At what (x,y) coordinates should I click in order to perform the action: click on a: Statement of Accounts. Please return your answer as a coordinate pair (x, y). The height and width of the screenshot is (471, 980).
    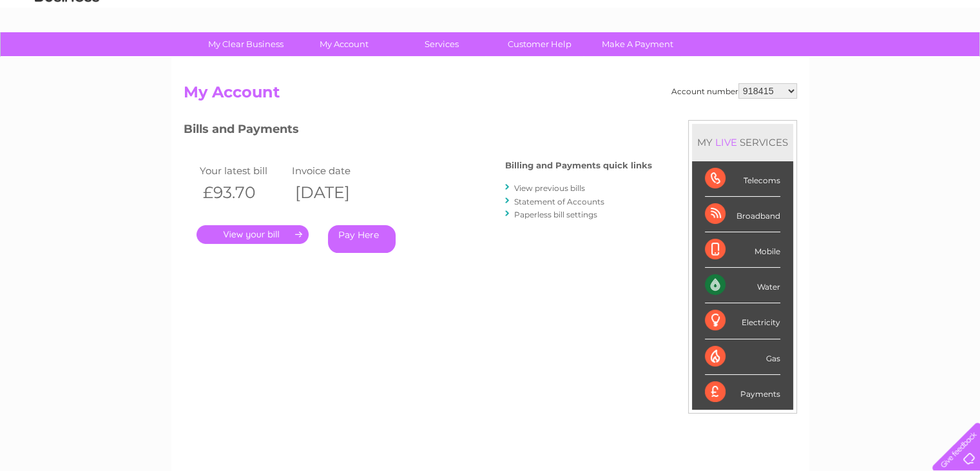
    Looking at the image, I should click on (560, 201).